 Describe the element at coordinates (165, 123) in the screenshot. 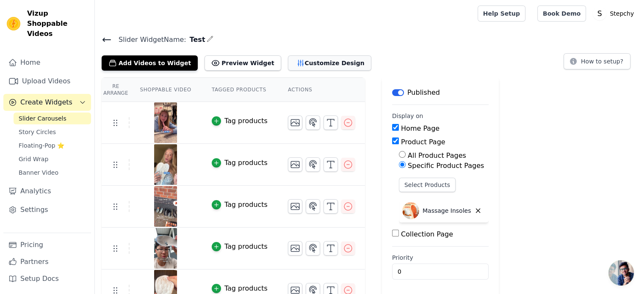

I see `img: vizup-images-b950.png` at that location.